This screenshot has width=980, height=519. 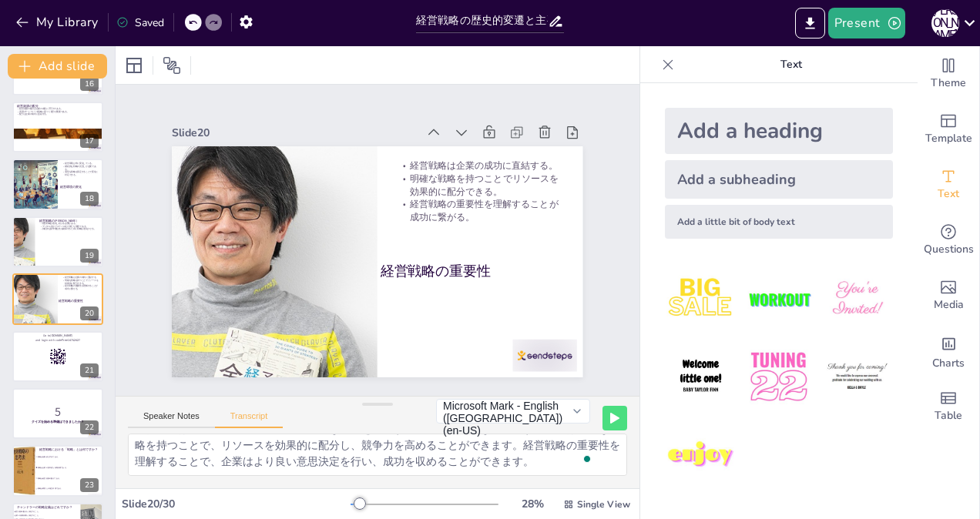 What do you see at coordinates (857, 376) in the screenshot?
I see `img: 6.jpeg` at bounding box center [857, 376].